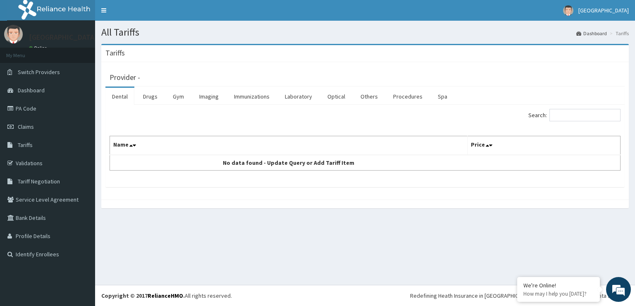 This screenshot has width=635, height=306. Describe the element at coordinates (39, 181) in the screenshot. I see `span: Tariff Negotiation` at that location.